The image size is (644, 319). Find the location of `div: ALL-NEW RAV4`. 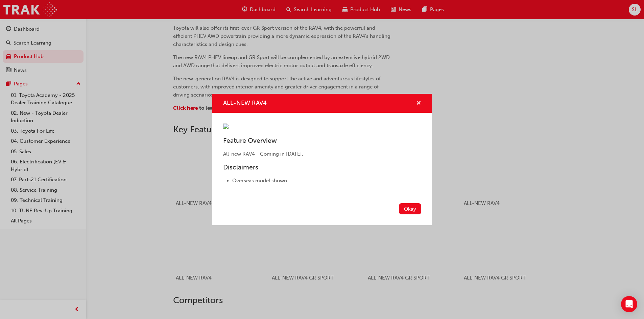

div: ALL-NEW RAV4 is located at coordinates (322, 160).